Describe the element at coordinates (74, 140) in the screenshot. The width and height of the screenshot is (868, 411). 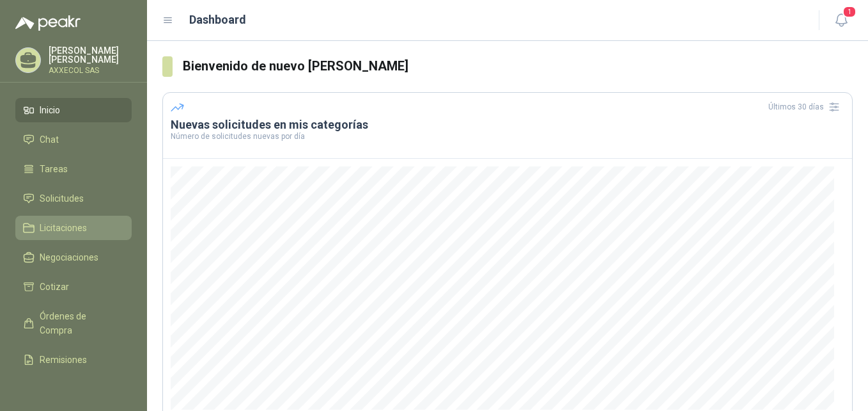
I see `a: Chat` at that location.